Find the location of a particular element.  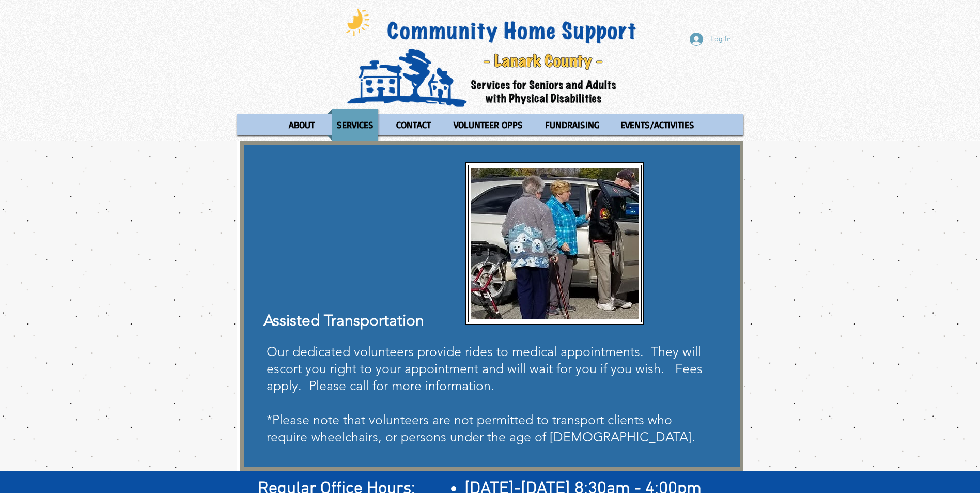

a: CONTACT is located at coordinates (413, 124).